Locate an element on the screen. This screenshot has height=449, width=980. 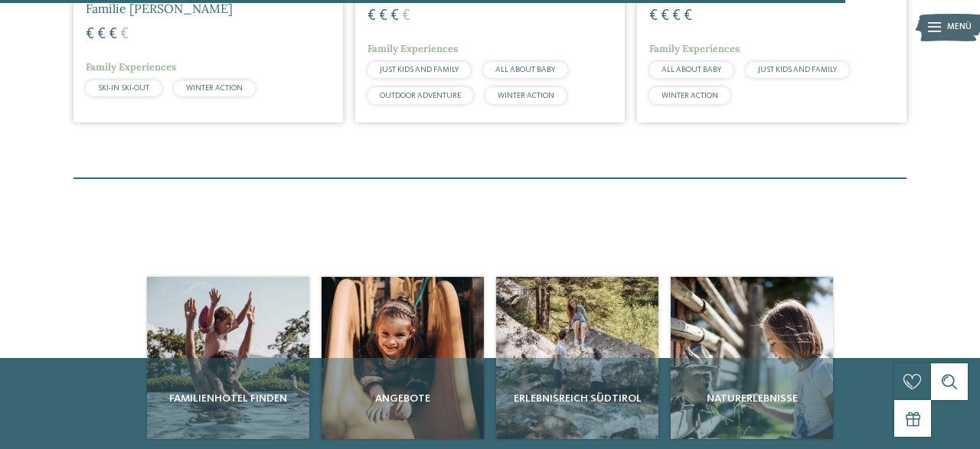
a: Familienhotels gesucht? Hier findet ihr die besten! Naturerlebnisse is located at coordinates (752, 358).